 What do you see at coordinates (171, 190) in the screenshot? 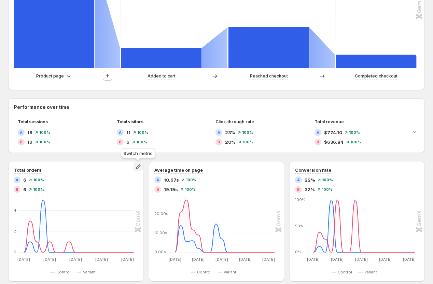
I see `span: 19.19s` at bounding box center [171, 190].